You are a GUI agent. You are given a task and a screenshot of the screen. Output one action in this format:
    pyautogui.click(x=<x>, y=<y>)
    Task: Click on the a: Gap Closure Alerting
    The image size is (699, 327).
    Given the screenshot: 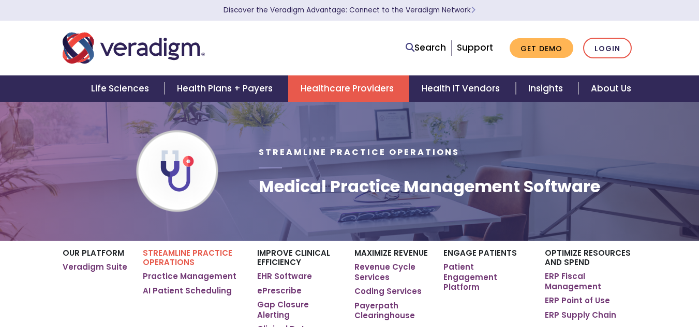 What is the action you would take?
    pyautogui.click(x=298, y=310)
    